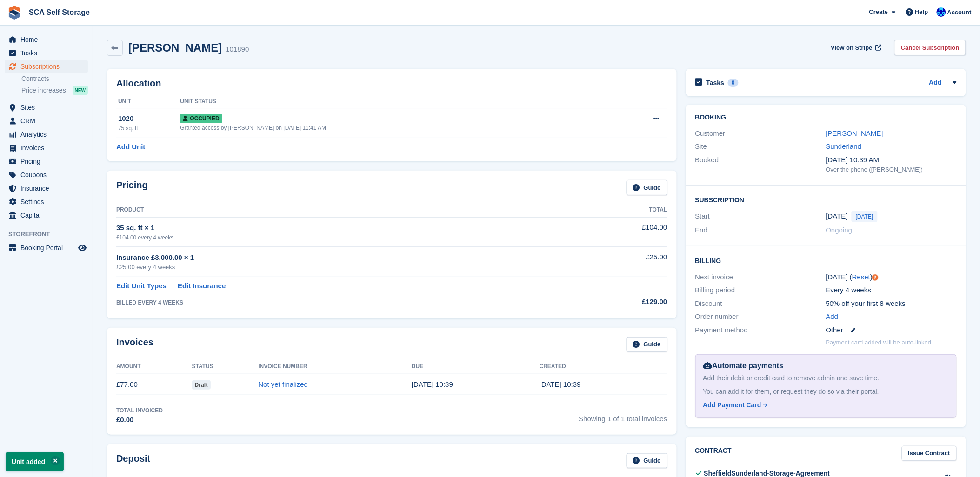 The height and width of the screenshot is (477, 980). Describe the element at coordinates (149, 128) in the screenshot. I see `div: 75 sq. ft` at that location.